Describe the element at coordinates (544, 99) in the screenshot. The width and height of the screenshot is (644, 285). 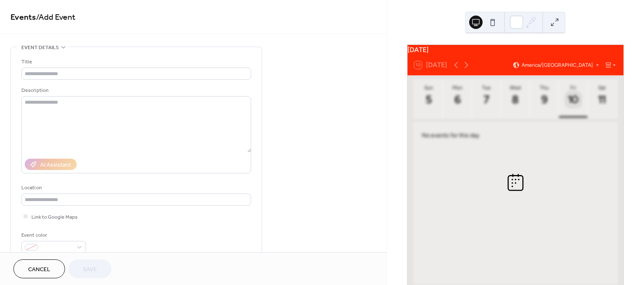
I see `button: Thu9` at that location.